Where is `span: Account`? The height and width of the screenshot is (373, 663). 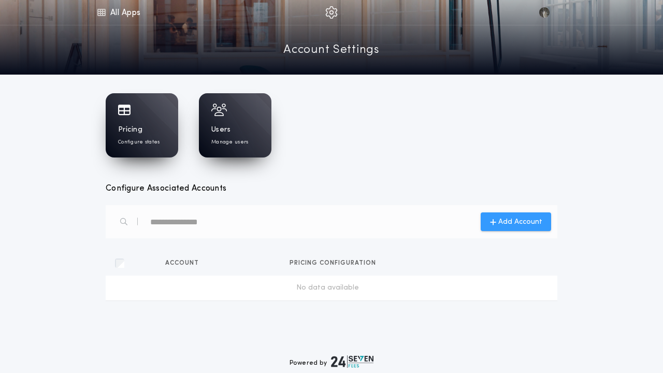 span: Account is located at coordinates (184, 263).